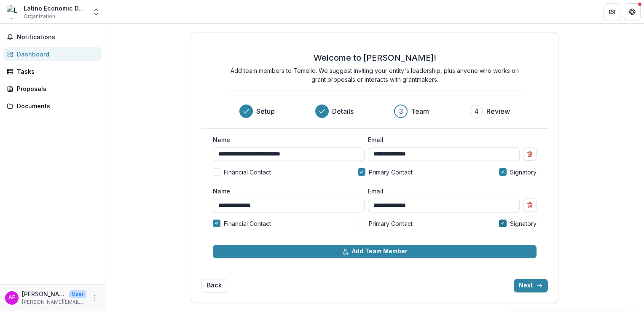 The image size is (644, 311). What do you see at coordinates (375, 75) in the screenshot?
I see `p: Add team members to Temelio. We suggest inviting your entity's leadership, plus anyone who works ...` at bounding box center [375, 75].